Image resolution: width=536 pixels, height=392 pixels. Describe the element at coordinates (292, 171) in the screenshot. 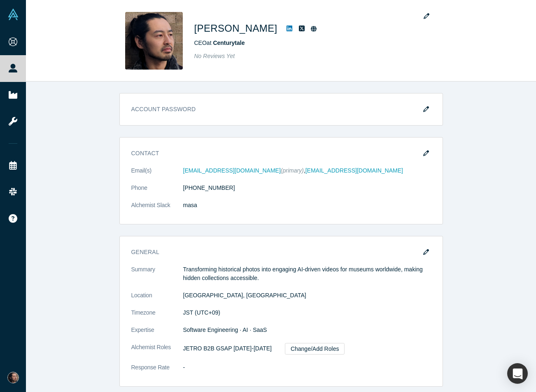

I see `span: (primary)` at that location.